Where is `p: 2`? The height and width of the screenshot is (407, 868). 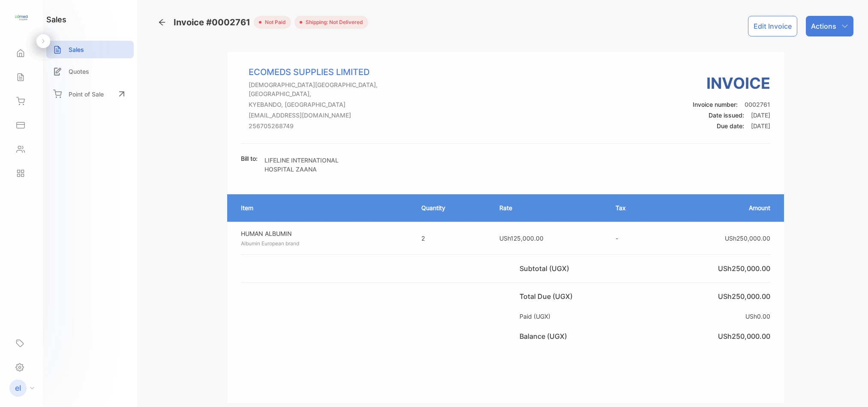
p: 2 is located at coordinates (452, 237).